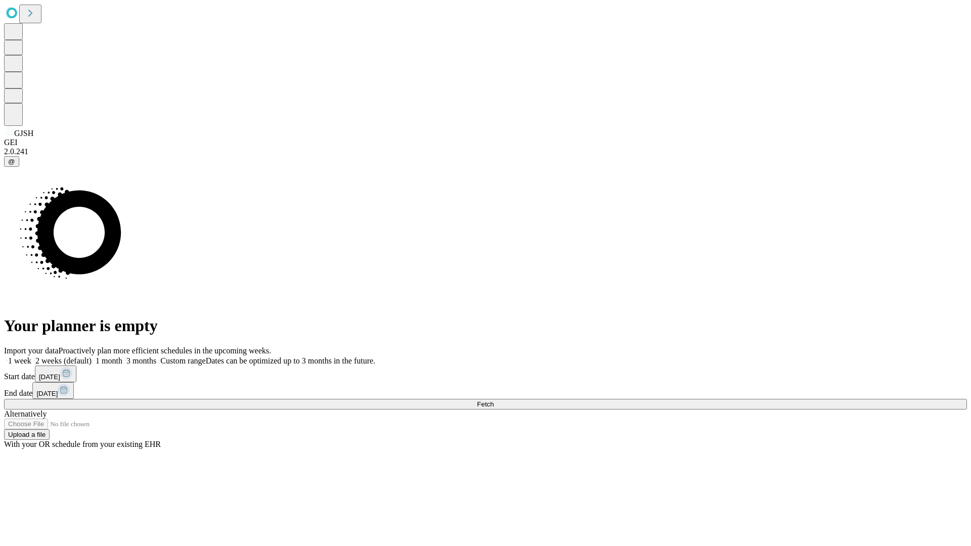 This screenshot has width=971, height=546. I want to click on h1: Your planner is empty, so click(485, 326).